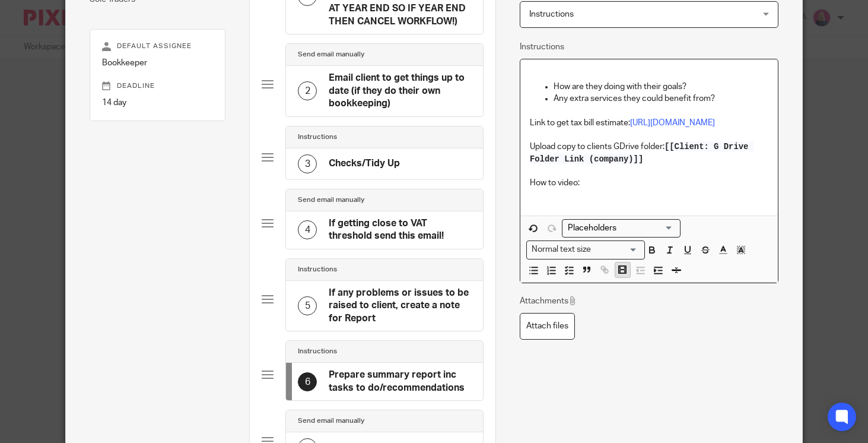  Describe the element at coordinates (548, 301) in the screenshot. I see `p: Attachments` at that location.